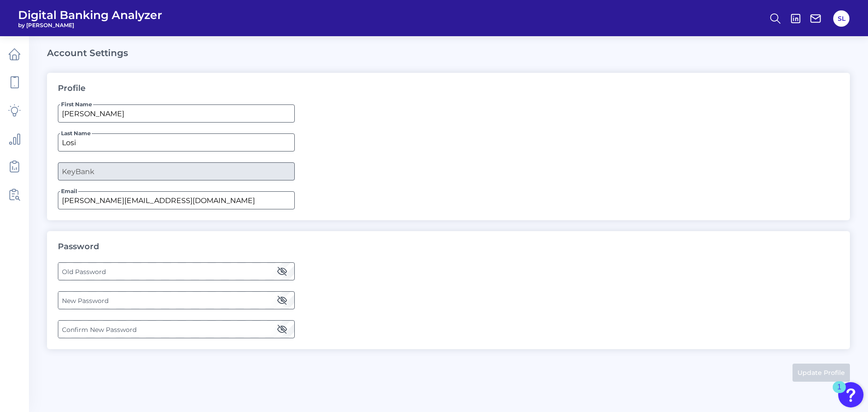 The image size is (868, 412). Describe the element at coordinates (821, 372) in the screenshot. I see `button: Update Profile` at that location.